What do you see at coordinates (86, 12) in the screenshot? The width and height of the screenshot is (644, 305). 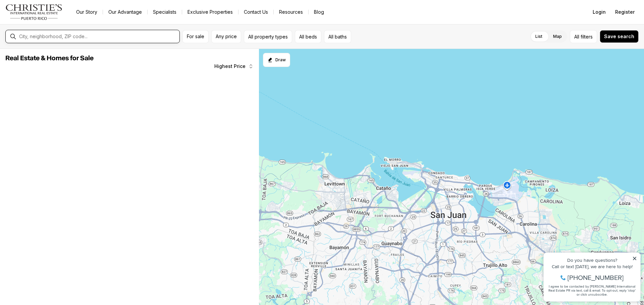 I see `a: Our Story` at bounding box center [86, 12].